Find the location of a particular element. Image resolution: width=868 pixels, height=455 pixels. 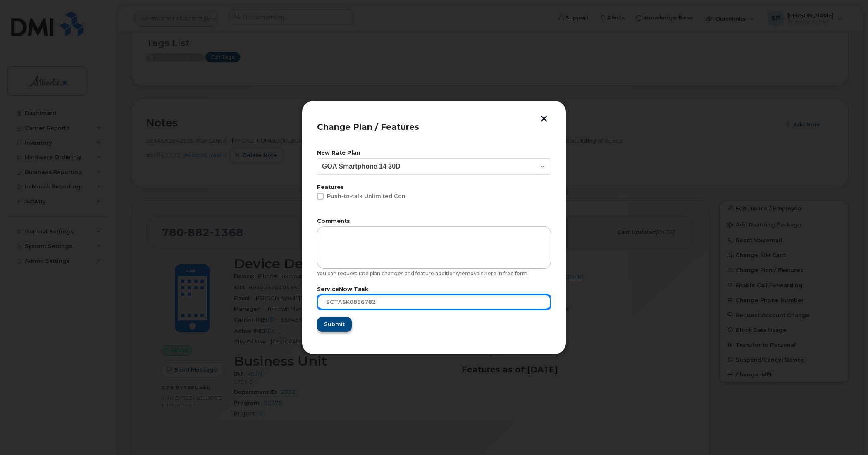

span: Submit is located at coordinates (334, 324).